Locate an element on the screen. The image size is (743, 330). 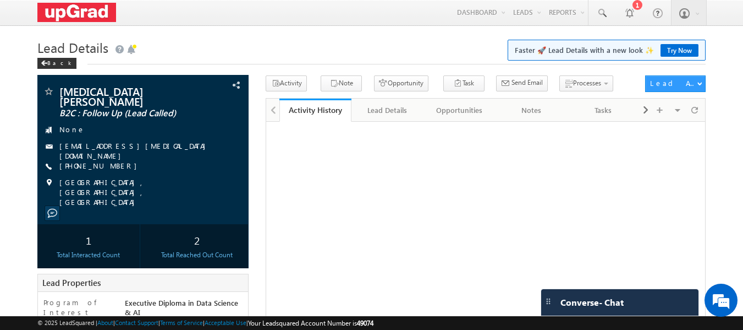
a: Lead Details is located at coordinates (387, 110).